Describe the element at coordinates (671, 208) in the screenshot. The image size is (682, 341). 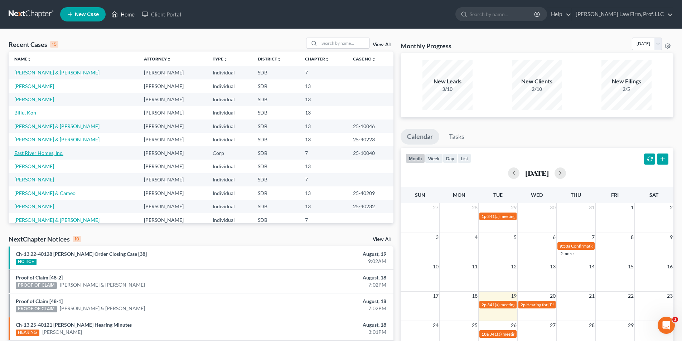
I see `span: 2` at that location.